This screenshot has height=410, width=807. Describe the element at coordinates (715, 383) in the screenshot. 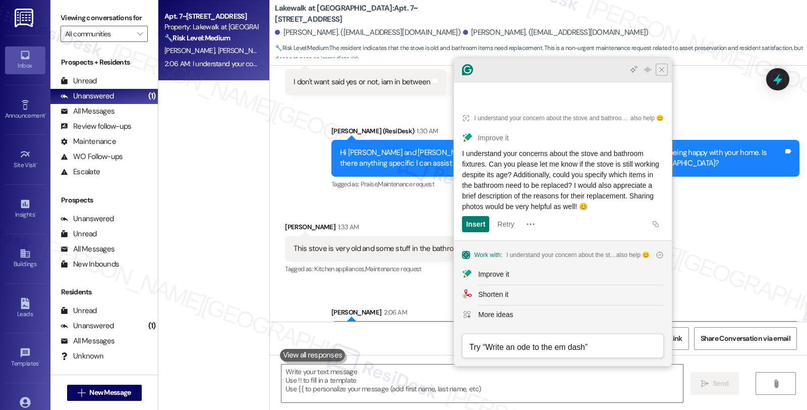

I see `button: Send` at that location.